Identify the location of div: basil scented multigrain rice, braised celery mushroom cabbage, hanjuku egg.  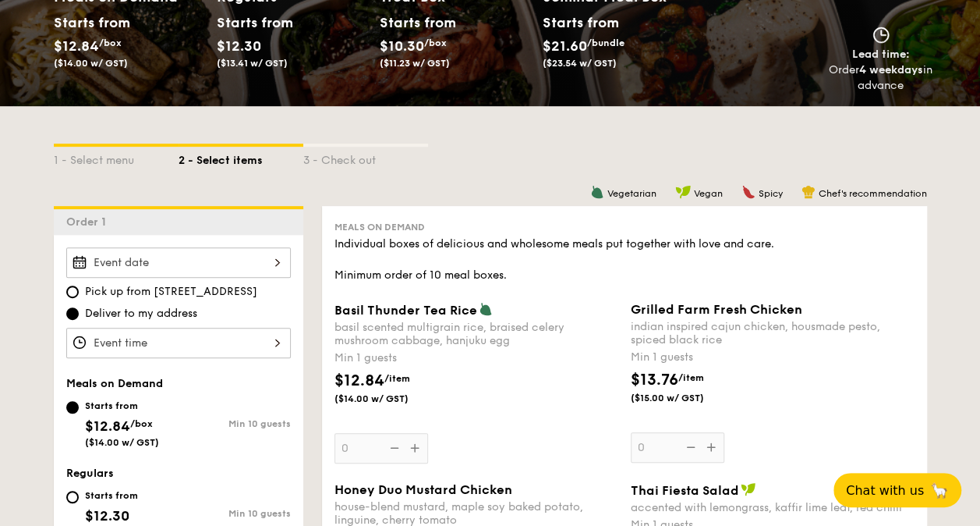
(476, 334).